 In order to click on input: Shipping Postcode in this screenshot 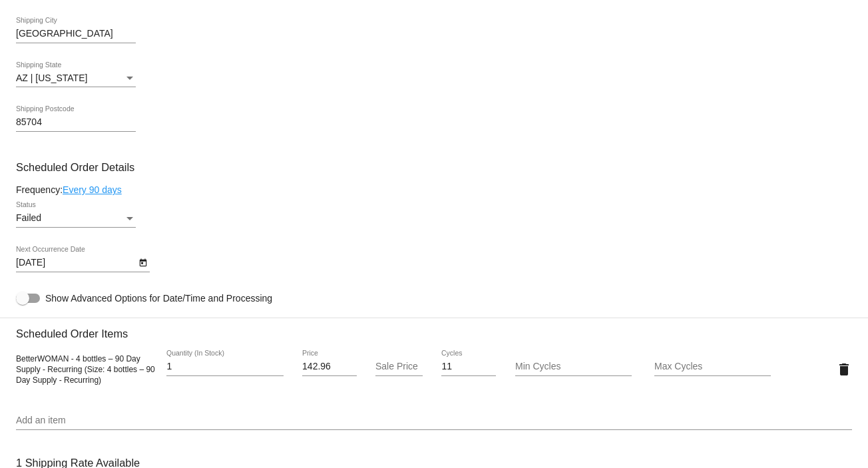, I will do `click(76, 122)`.